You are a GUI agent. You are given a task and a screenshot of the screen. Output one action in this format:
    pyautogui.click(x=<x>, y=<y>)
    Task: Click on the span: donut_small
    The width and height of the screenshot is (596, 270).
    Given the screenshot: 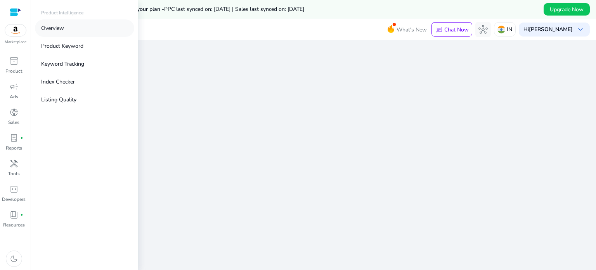 What is the action you would take?
    pyautogui.click(x=14, y=112)
    